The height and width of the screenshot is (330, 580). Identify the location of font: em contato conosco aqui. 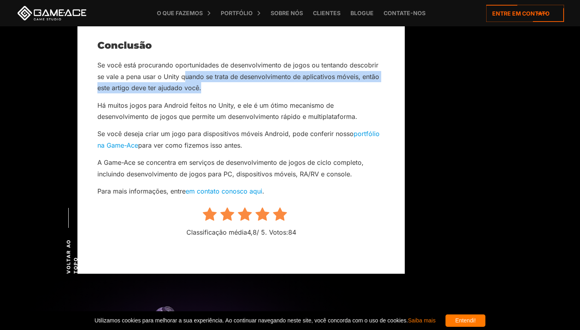
(224, 191).